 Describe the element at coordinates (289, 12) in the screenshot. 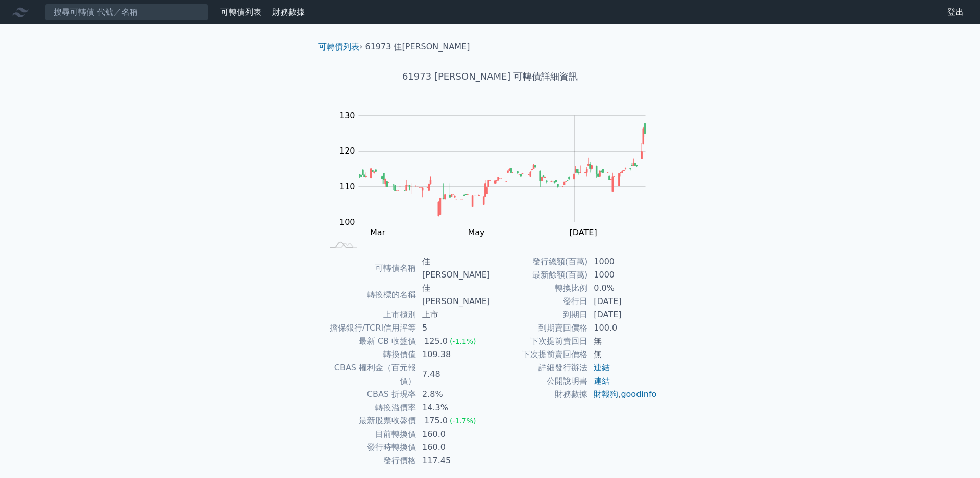

I see `a: 財務數據` at that location.